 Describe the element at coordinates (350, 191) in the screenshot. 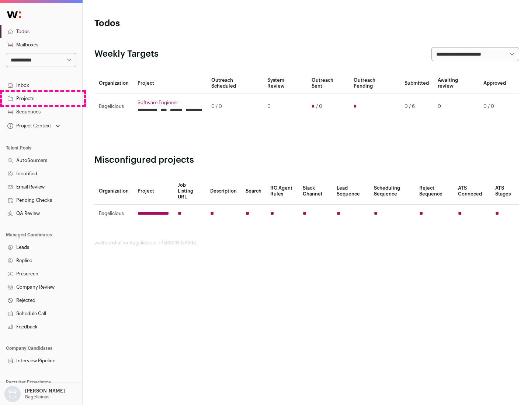

I see `th: Lead Sequence` at that location.